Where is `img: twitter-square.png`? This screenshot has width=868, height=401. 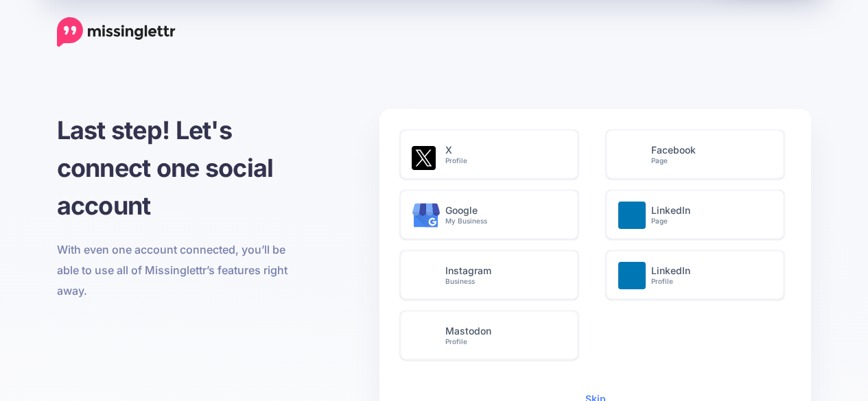
img: twitter-square.png is located at coordinates (423, 158).